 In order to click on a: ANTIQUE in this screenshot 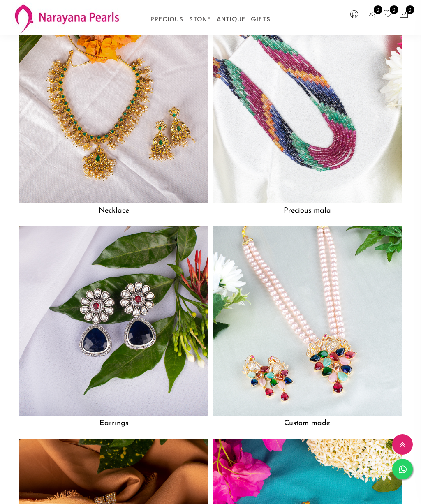, I will do `click(231, 19)`.